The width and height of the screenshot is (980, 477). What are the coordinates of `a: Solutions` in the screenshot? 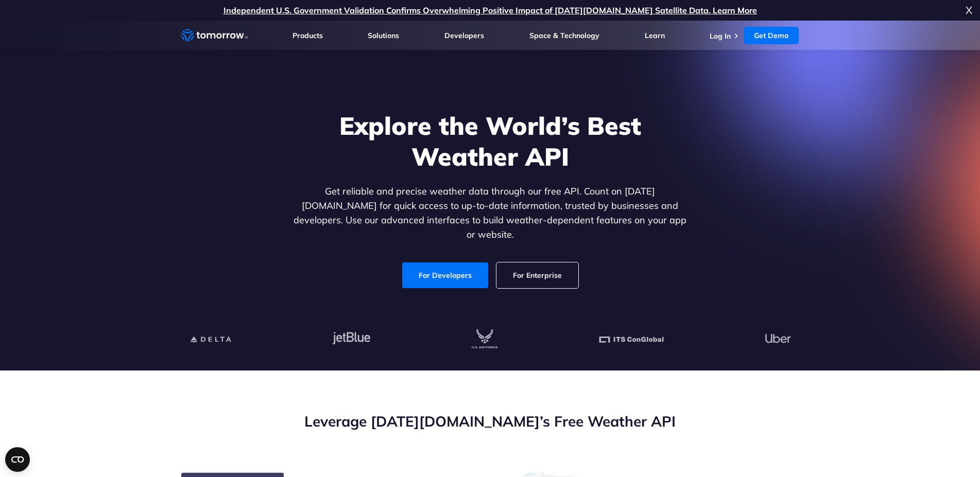 It's located at (383, 35).